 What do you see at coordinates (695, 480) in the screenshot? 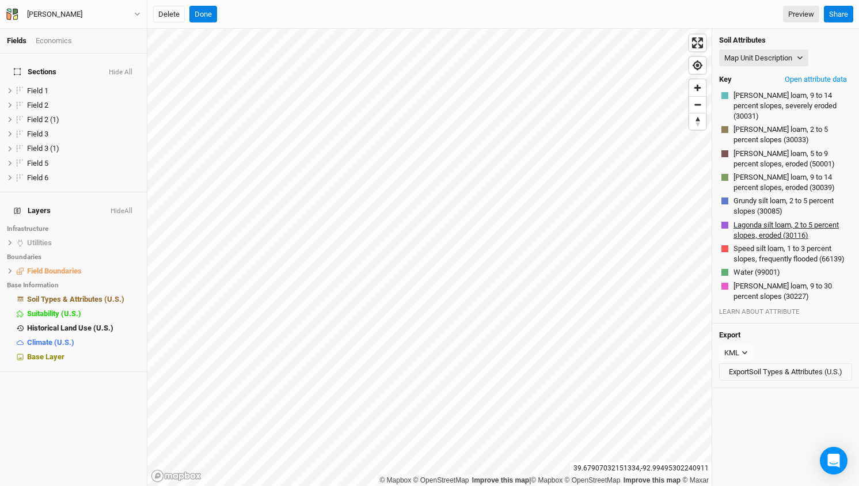
I see `a: Maxar` at bounding box center [695, 480].